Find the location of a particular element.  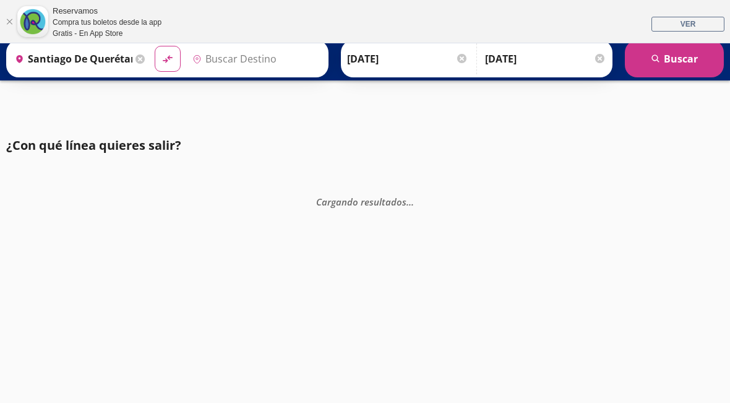

input: Buscar Destino is located at coordinates (255, 59).